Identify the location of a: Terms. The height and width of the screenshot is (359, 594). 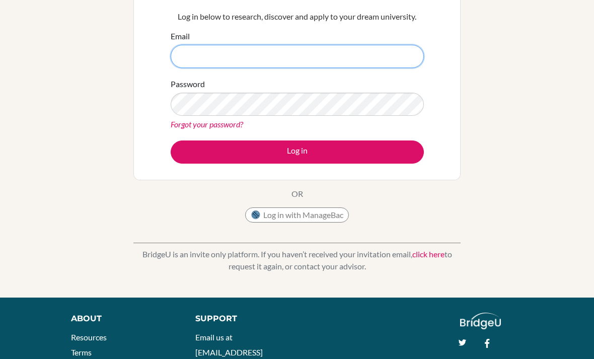
(81, 352).